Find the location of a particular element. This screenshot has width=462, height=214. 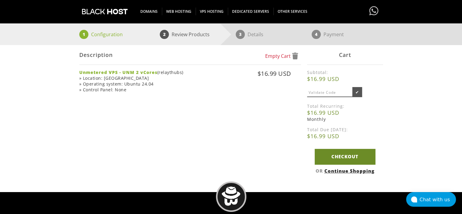

img: BlackHOST mascont, Blacky. is located at coordinates (231, 196).